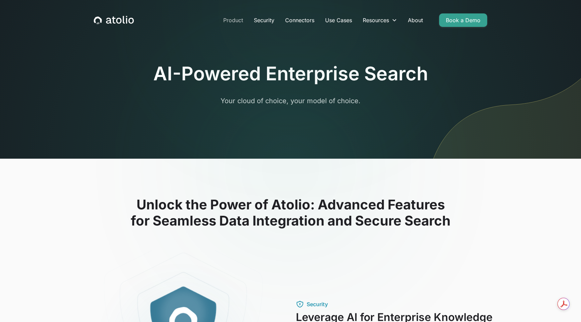 The height and width of the screenshot is (322, 581). I want to click on a: home, so click(114, 20).